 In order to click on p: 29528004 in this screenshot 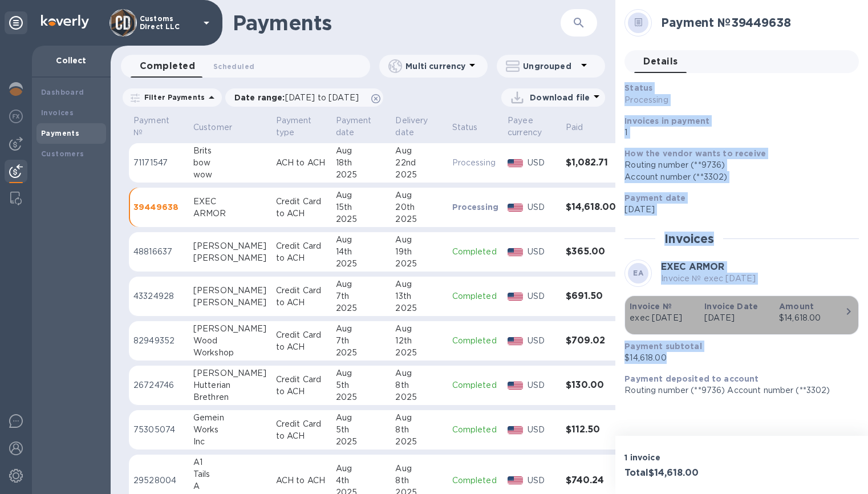, I will do `click(159, 480)`.